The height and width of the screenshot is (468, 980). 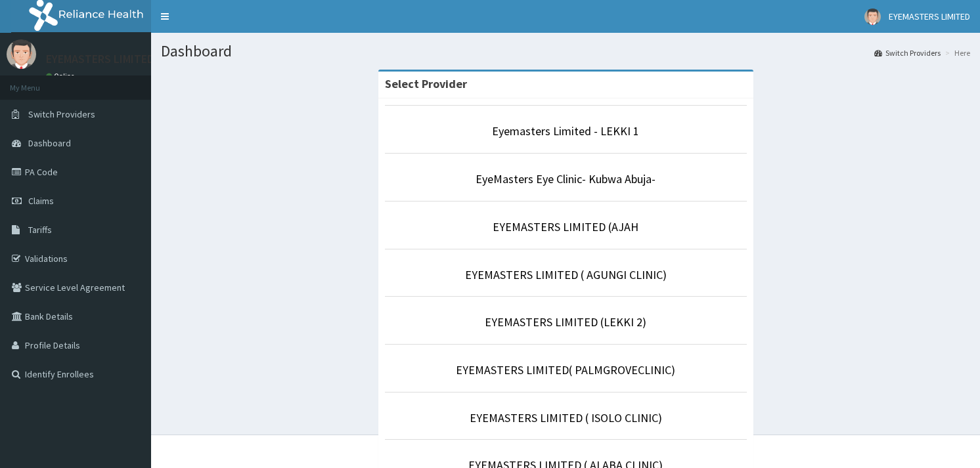 What do you see at coordinates (62, 114) in the screenshot?
I see `span: Switch Providers` at bounding box center [62, 114].